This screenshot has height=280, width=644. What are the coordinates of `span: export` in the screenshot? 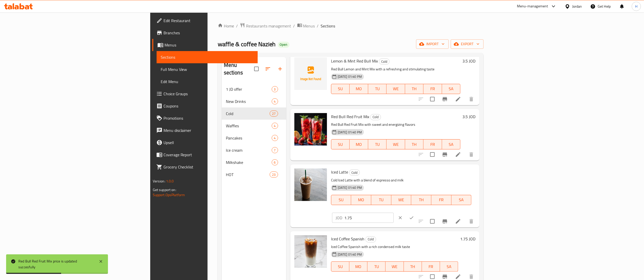 It's located at (467, 44).